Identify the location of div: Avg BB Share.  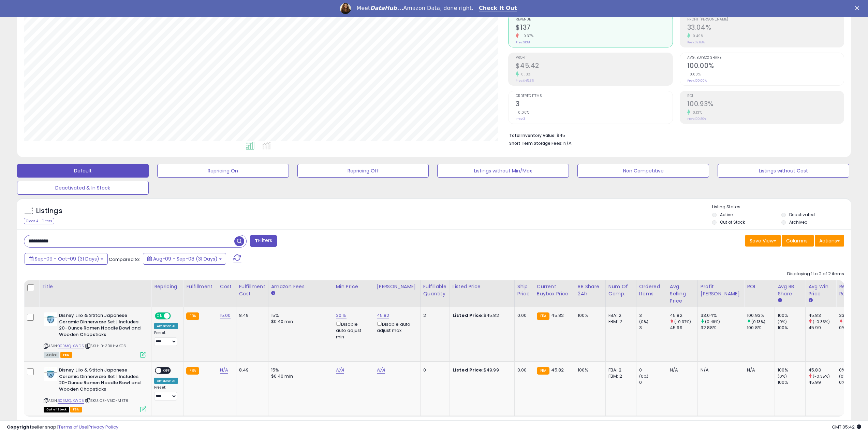
(790, 290).